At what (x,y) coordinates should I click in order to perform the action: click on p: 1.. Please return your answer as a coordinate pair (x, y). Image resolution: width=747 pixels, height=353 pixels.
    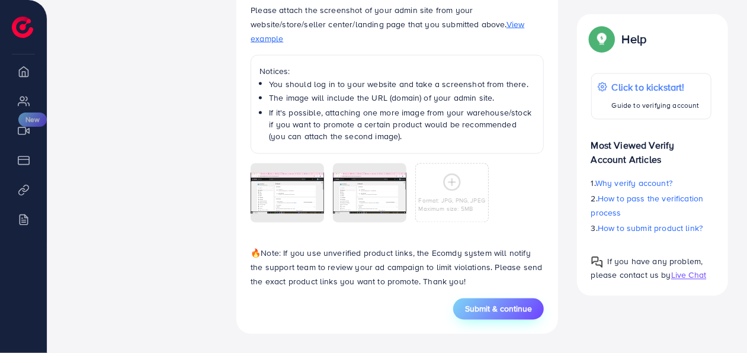
    Looking at the image, I should click on (651, 184).